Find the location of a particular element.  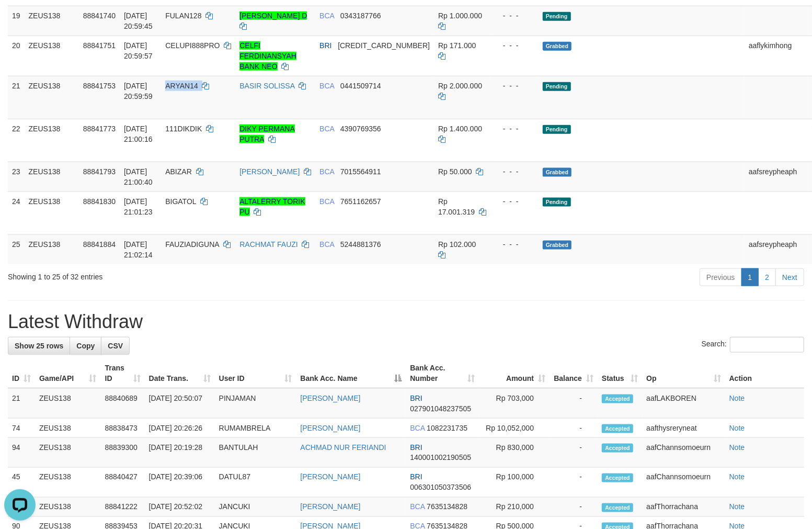

a: ACHMAD NUR FERIANDI is located at coordinates (343, 447).